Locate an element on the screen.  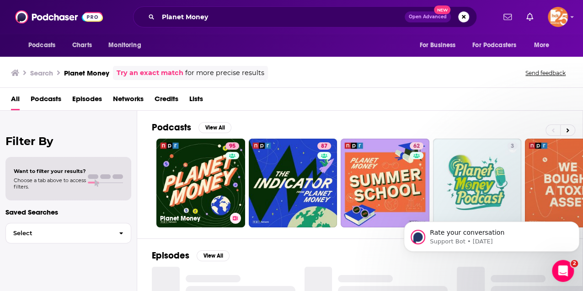
span: New is located at coordinates (442, 10).